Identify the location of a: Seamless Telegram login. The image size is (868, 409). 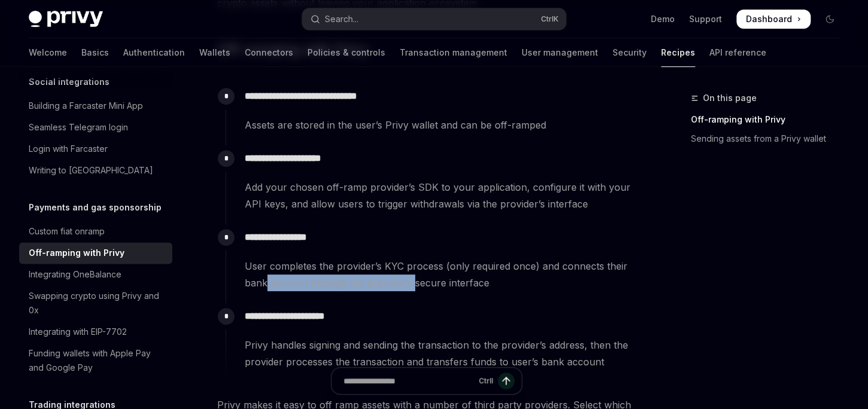
(96, 128).